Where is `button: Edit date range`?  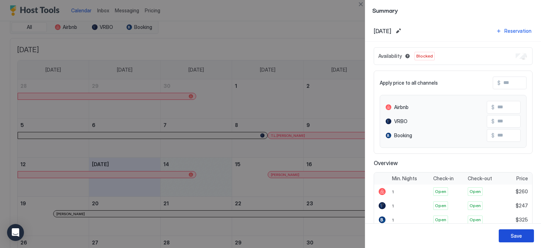
button: Edit date range is located at coordinates (399, 31).